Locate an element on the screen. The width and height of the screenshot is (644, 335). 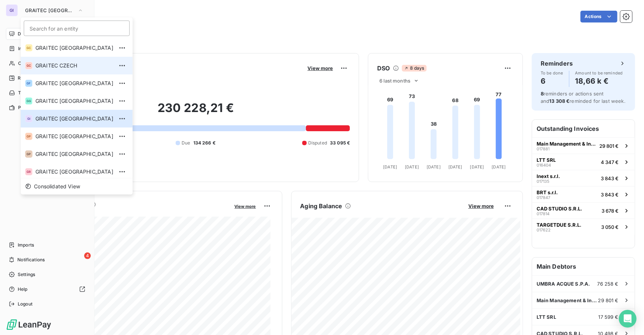
button: Inext s.r.l.0171353 843 € is located at coordinates (584, 178).